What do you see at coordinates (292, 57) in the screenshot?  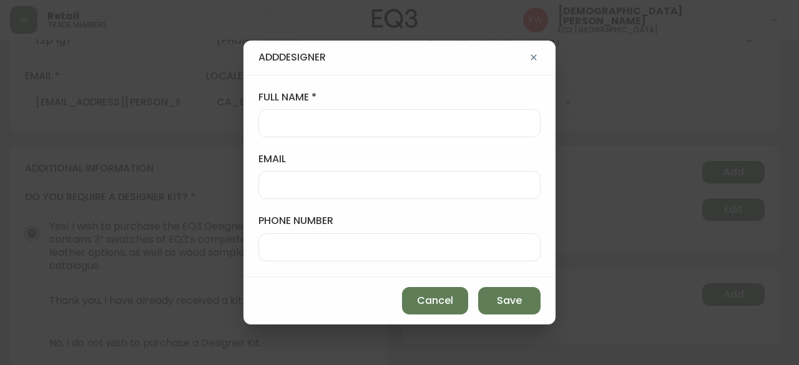 I see `h4: Add Designer` at bounding box center [292, 57].